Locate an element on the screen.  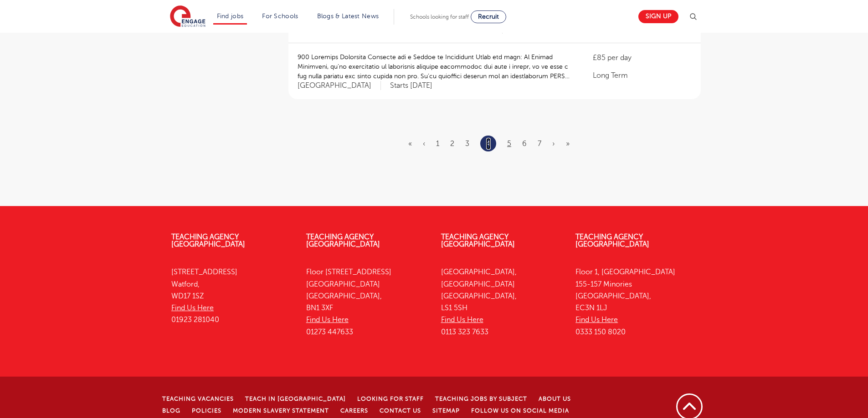
a: Modern Slavery Statement is located at coordinates (281, 411).